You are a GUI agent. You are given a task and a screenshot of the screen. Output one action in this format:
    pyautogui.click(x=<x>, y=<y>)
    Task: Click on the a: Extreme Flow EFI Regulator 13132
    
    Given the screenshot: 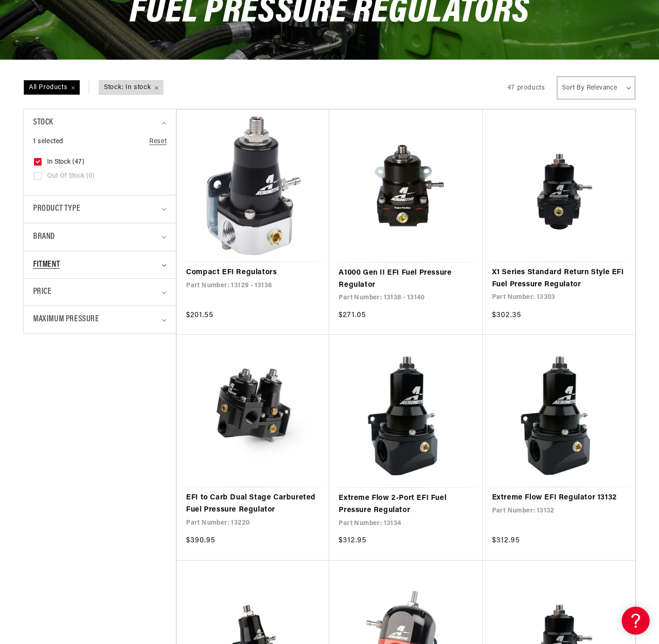 What is the action you would take?
    pyautogui.click(x=559, y=498)
    